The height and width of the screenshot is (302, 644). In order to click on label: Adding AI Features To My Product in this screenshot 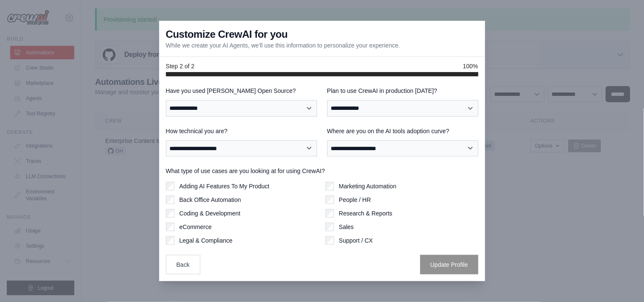, I will do `click(225, 186)`.